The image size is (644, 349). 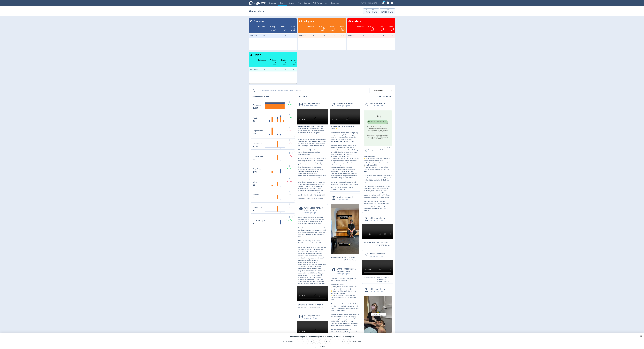 I want to click on img: negative-performance-black.svg, so click(x=291, y=64).